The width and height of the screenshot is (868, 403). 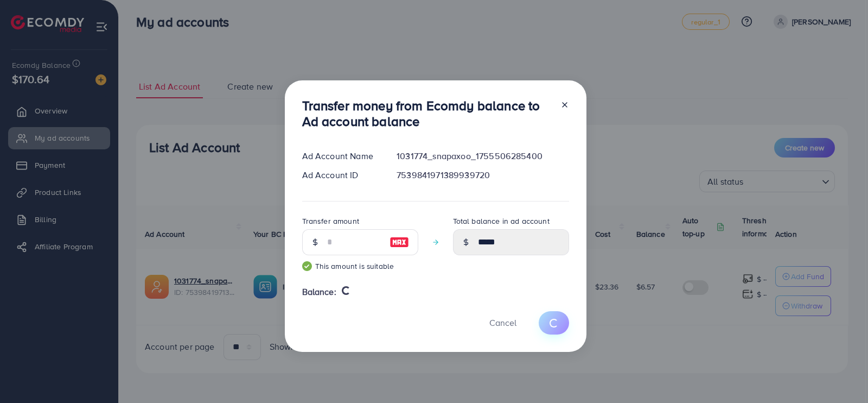 What do you see at coordinates (503, 322) in the screenshot?
I see `span: Cancel` at bounding box center [503, 322].